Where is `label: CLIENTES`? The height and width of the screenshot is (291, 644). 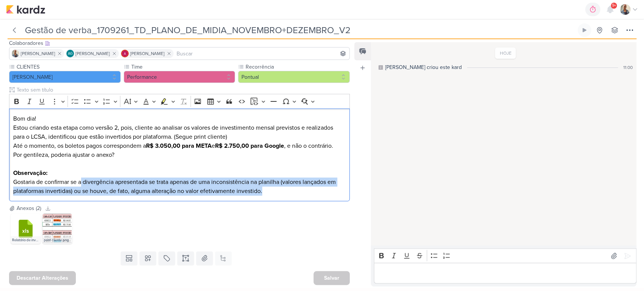
label: CLIENTES is located at coordinates (68, 67).